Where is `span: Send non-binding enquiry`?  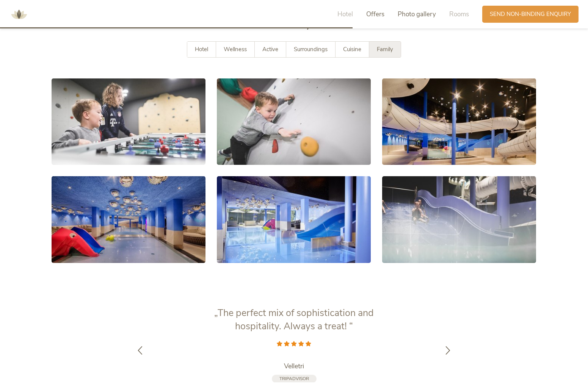
span: Send non-binding enquiry is located at coordinates (530, 14).